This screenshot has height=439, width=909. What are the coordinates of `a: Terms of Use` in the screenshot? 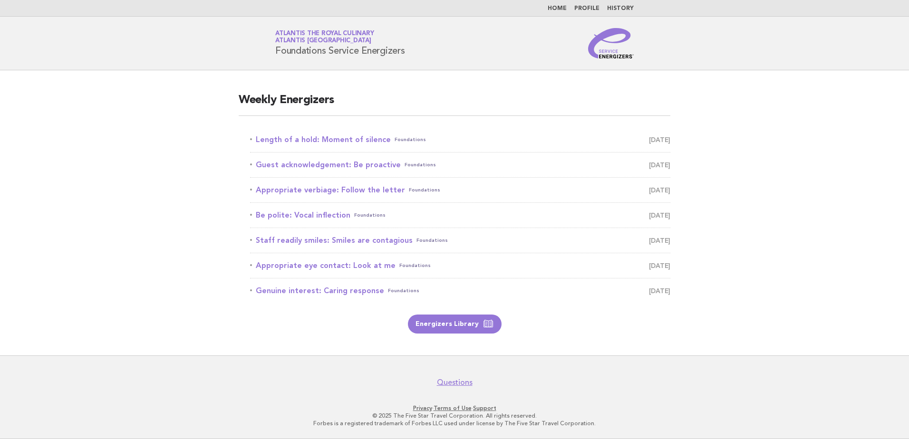 It's located at (453, 408).